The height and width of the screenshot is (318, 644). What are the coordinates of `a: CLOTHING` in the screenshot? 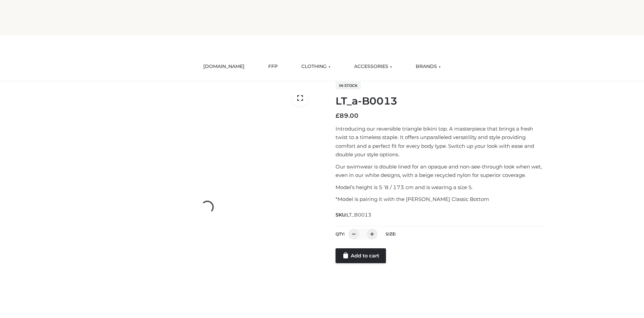 It's located at (316, 66).